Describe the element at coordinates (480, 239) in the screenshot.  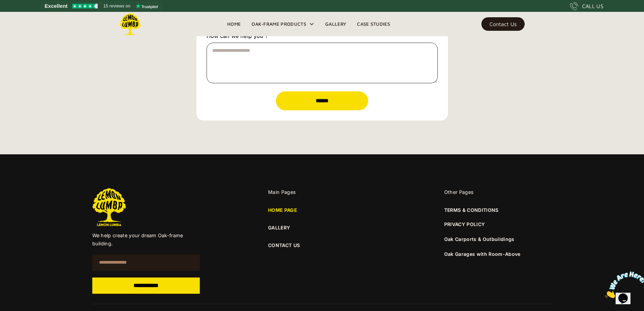
I see `a: Oak Carports & Outbuildings` at that location.